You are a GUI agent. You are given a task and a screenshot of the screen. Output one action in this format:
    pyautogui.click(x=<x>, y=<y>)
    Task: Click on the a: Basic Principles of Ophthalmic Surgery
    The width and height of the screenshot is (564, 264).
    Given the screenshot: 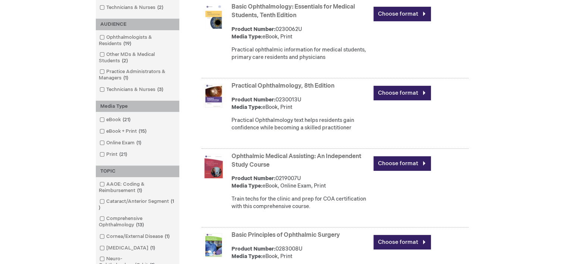 What is the action you would take?
    pyautogui.click(x=286, y=235)
    